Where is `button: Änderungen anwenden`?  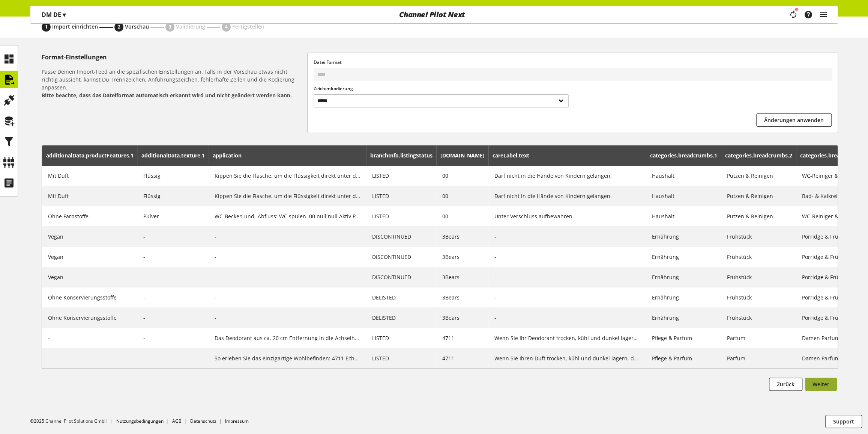 button: Änderungen anwenden is located at coordinates (794, 120).